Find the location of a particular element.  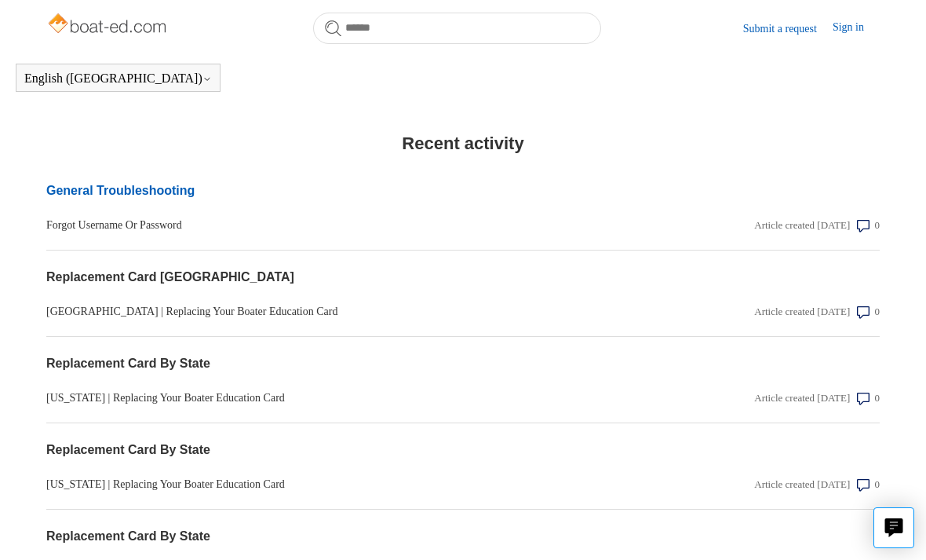

a: Forgot Username Or Password is located at coordinates (337, 224).